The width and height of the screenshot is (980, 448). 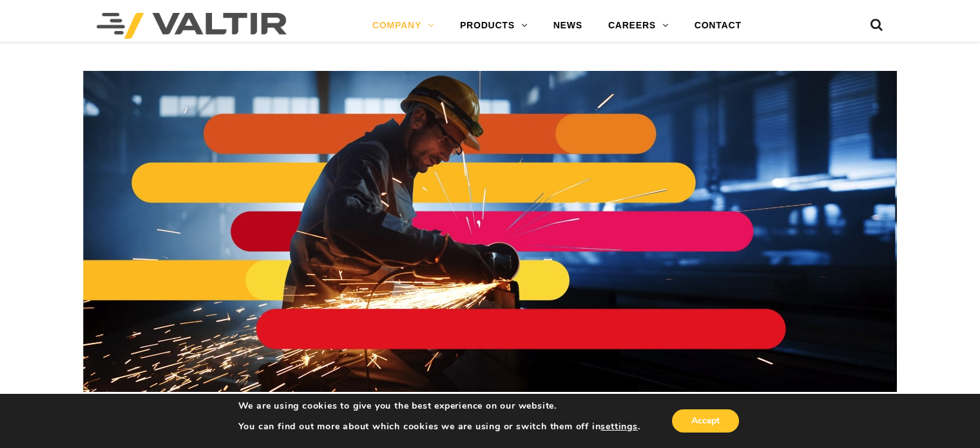 I want to click on a: NEWS, so click(x=568, y=26).